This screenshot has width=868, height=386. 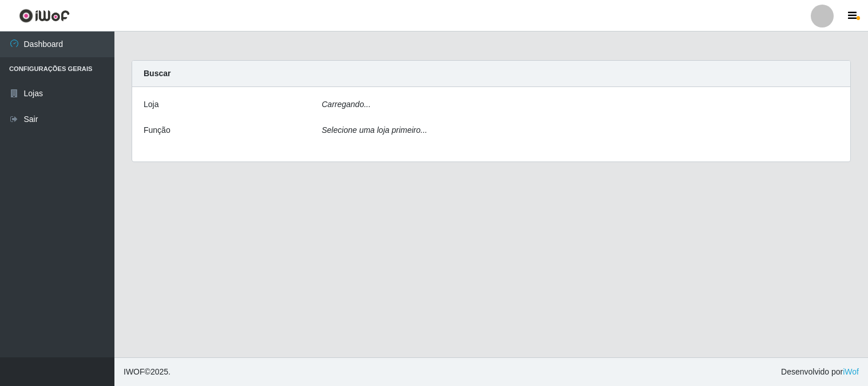 What do you see at coordinates (821, 372) in the screenshot?
I see `span: Desenvolvido por` at bounding box center [821, 372].